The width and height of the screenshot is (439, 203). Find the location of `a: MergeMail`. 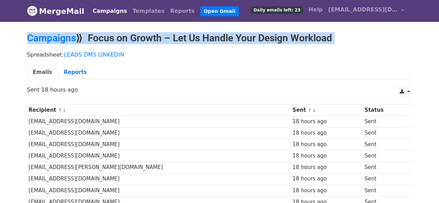

a: MergeMail is located at coordinates (55, 11).